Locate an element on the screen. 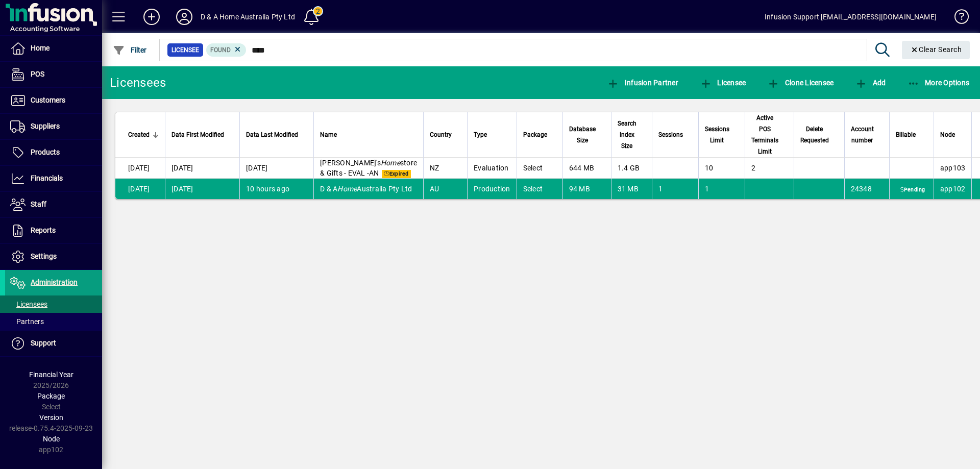 This screenshot has height=469, width=980. td: NZ is located at coordinates (445, 168).